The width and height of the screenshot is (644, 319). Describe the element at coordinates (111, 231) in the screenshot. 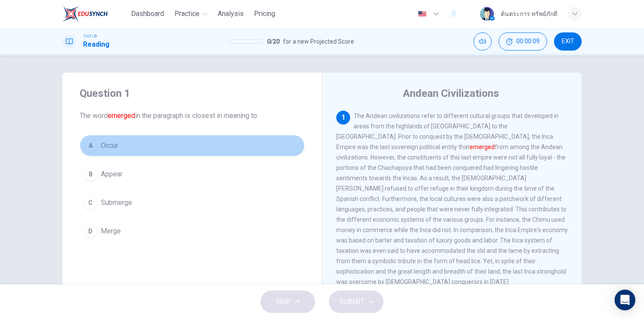

I see `span: Merge` at that location.